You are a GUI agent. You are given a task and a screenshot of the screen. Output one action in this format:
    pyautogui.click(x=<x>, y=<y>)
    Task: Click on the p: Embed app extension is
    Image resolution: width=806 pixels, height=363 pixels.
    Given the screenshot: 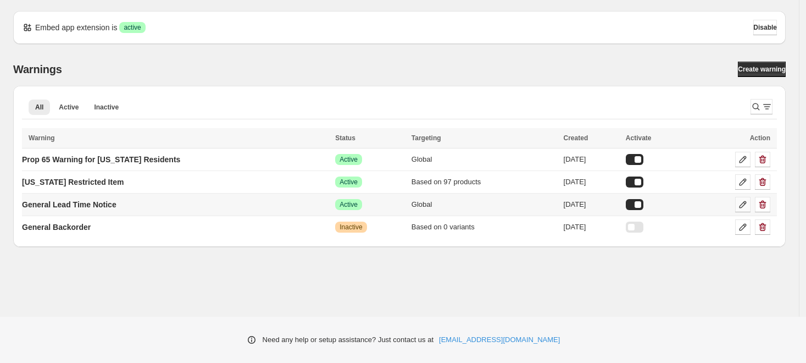 What is the action you would take?
    pyautogui.click(x=76, y=27)
    